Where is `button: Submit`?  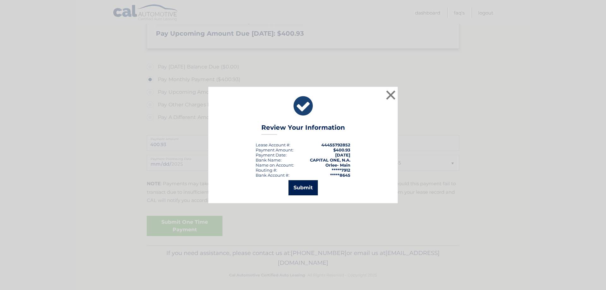
button: Submit is located at coordinates (303, 188).